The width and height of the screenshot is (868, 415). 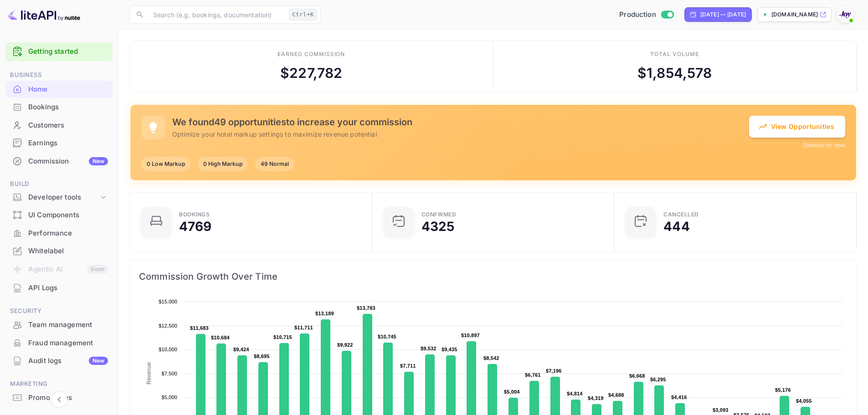 What do you see at coordinates (167, 326) in the screenshot?
I see `text: $12,500` at bounding box center [167, 326].